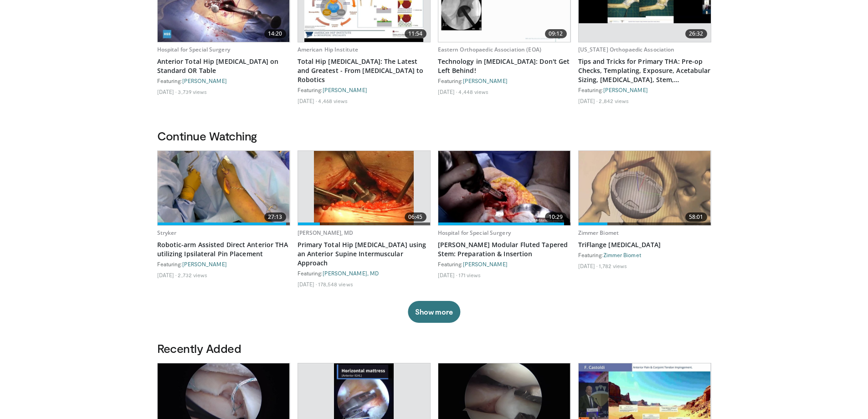 The image size is (868, 419). I want to click on a: Robotic-arm Assisted Direct Anterior THA utilizing Ipsilateral Pin Placement, so click(224, 250).